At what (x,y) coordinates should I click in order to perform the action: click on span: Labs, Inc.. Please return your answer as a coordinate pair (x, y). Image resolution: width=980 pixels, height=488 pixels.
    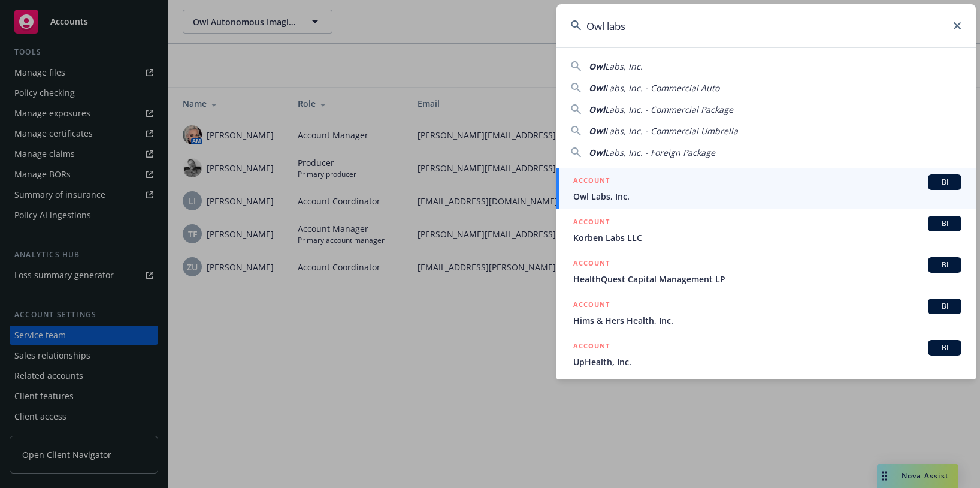
    Looking at the image, I should click on (623, 66).